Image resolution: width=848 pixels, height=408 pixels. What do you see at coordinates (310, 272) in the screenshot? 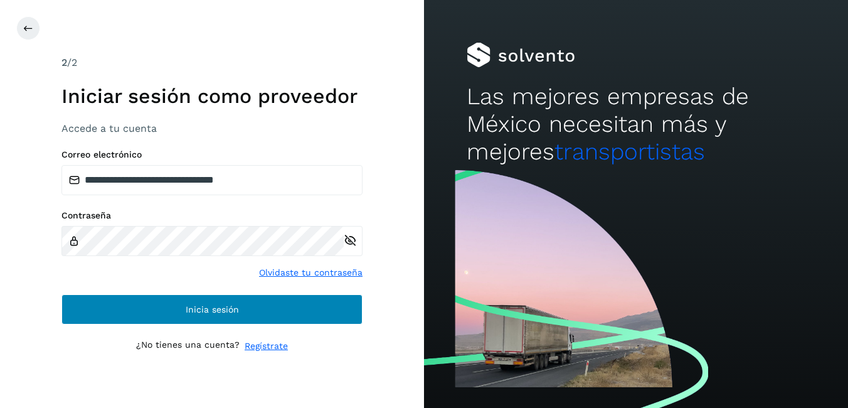
I see `a: Olvidaste tu contraseña` at bounding box center [310, 272].